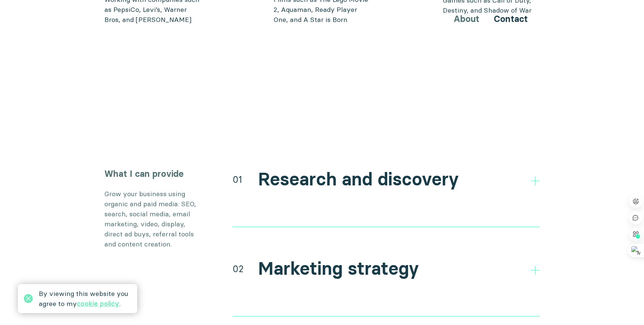 This screenshot has height=325, width=644. I want to click on a: Contact, so click(511, 19).